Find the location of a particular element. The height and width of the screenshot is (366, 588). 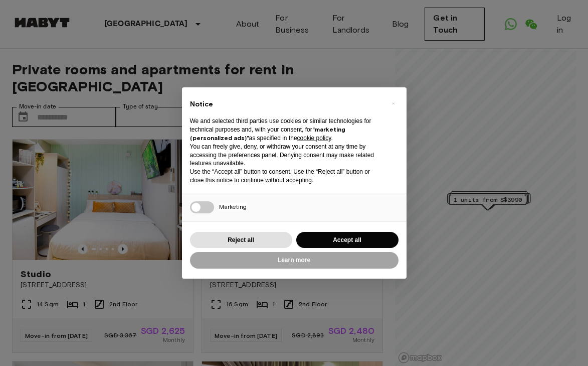

h2: Notice is located at coordinates (286, 104).